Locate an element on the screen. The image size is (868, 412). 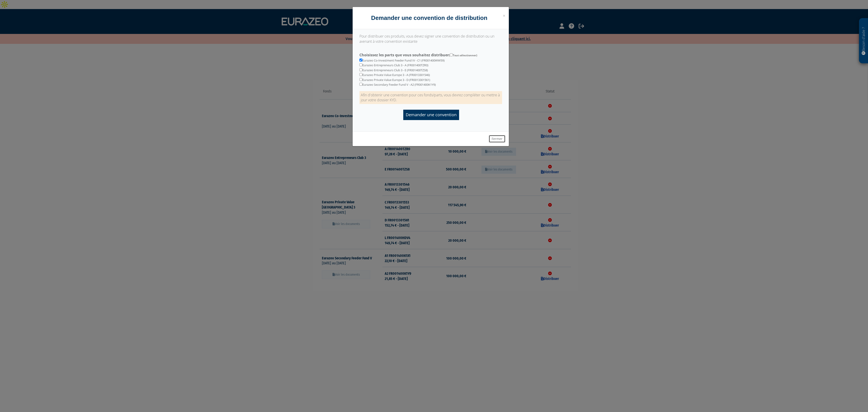
label: Choisissez les parts que vous souhaitez distribuer is located at coordinates (431, 54).